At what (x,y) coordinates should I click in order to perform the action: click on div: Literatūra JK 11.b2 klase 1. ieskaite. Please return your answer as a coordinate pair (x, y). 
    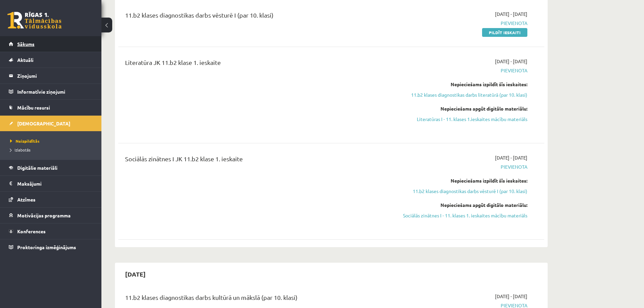
    Looking at the image, I should click on (257, 64).